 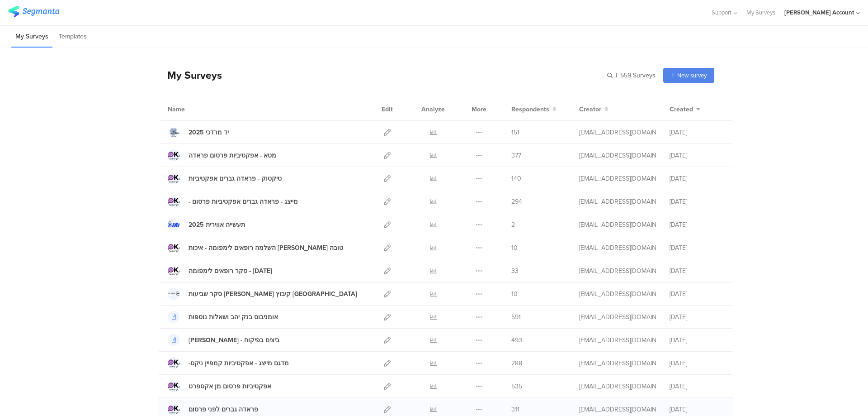 I want to click on span: Created, so click(x=681, y=109).